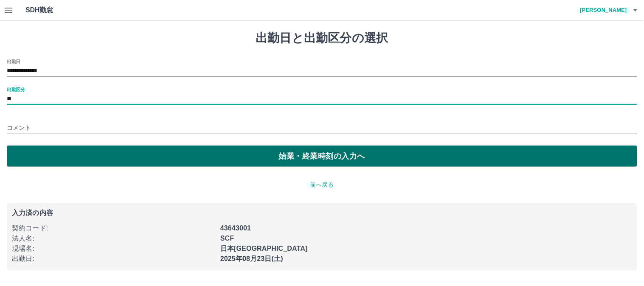 This screenshot has width=644, height=286. What do you see at coordinates (322, 156) in the screenshot?
I see `button: 始業・終業時刻の入力へ` at bounding box center [322, 156].